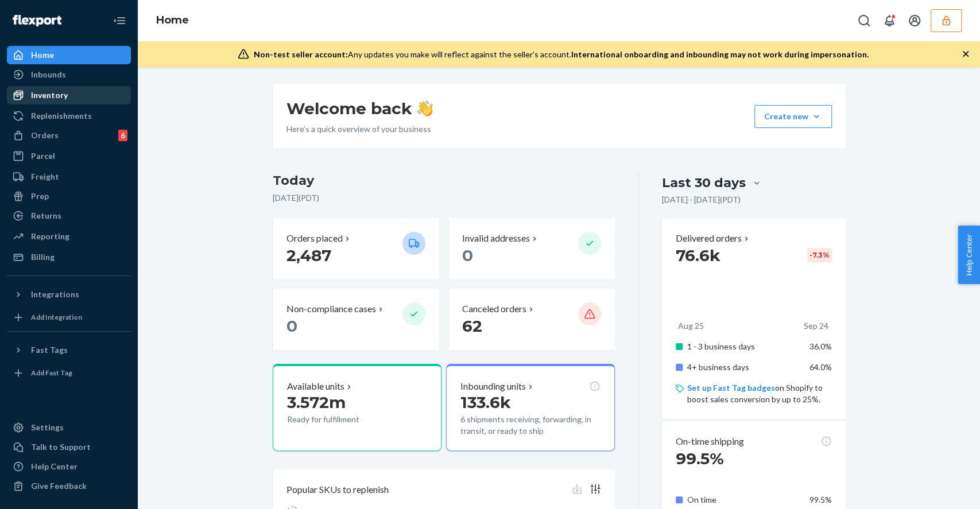 This screenshot has height=509, width=980. What do you see at coordinates (69, 294) in the screenshot?
I see `button: Integrations` at bounding box center [69, 294].